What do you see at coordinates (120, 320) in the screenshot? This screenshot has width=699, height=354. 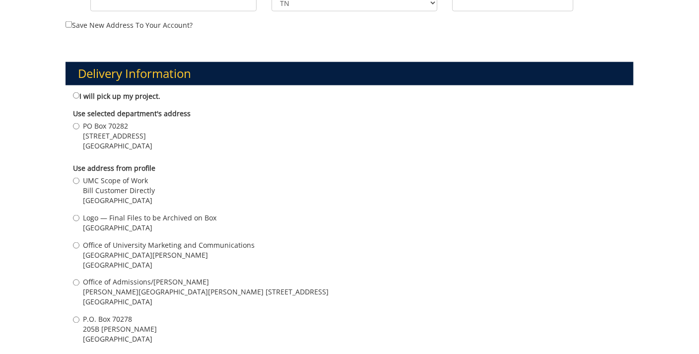 I see `span: P.O. Box 70278` at bounding box center [120, 320].